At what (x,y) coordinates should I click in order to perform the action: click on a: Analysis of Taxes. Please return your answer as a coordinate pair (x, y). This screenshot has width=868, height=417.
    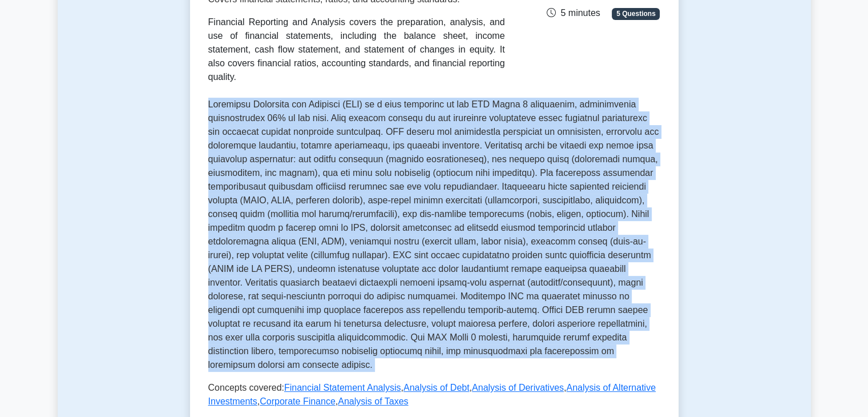
    Looking at the image, I should click on (373, 400).